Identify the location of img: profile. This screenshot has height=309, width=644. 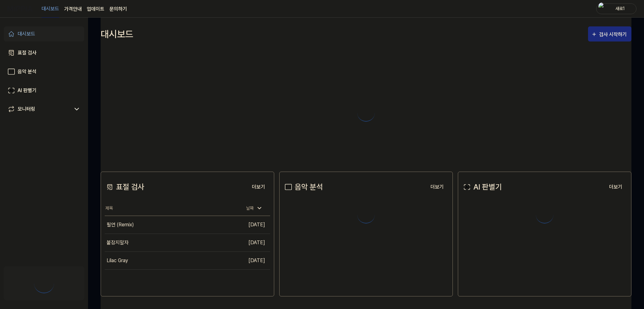
(602, 9).